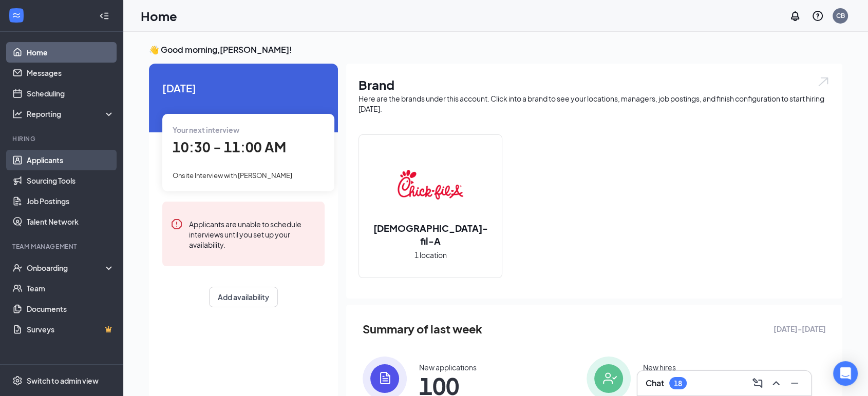  I want to click on div: New applications, so click(448, 368).